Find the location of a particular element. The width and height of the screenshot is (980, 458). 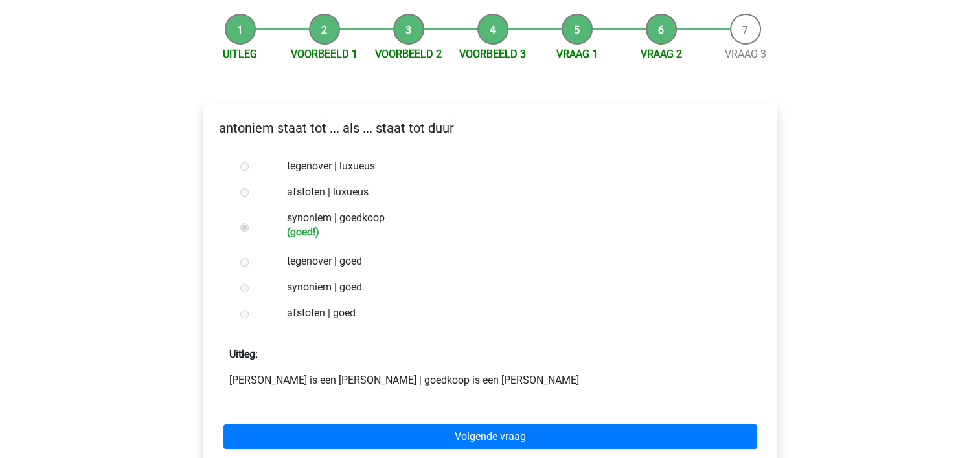

label: afstoten | goed is located at coordinates (511, 314).